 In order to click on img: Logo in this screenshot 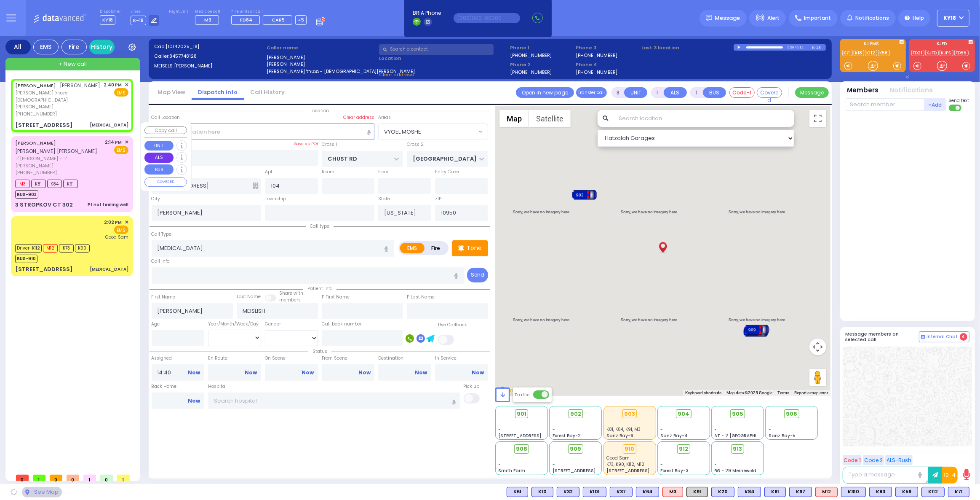, I will do `click(61, 17)`.